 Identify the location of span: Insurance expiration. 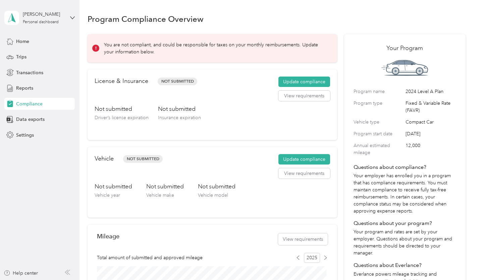
(179, 117).